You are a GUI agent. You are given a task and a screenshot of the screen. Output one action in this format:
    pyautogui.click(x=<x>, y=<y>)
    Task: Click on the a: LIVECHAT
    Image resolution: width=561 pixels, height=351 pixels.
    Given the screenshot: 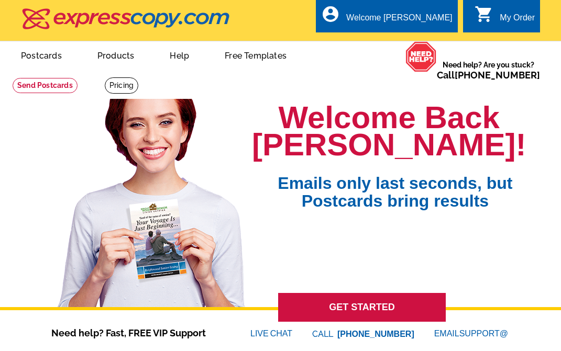 What is the action you would take?
    pyautogui.click(x=271, y=334)
    